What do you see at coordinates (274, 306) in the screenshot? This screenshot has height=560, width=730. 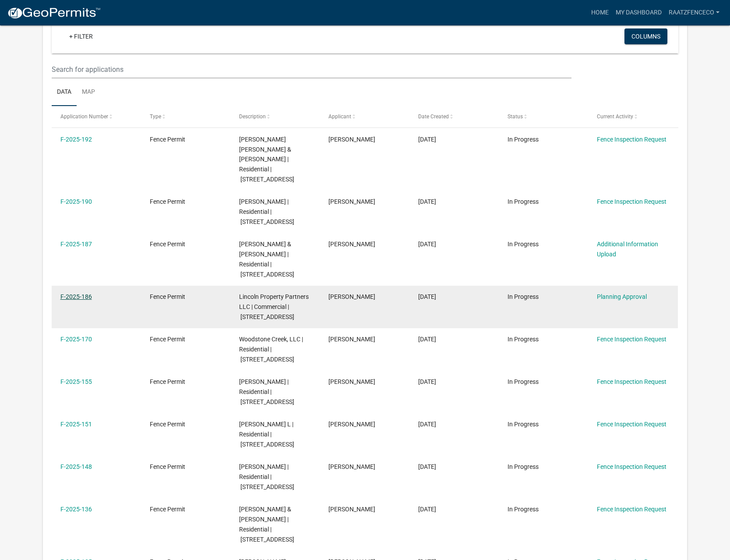 I see `span: Lincoln Property Partners LLC | Commercial | 3050 ELEMENT LN` at bounding box center [274, 306].